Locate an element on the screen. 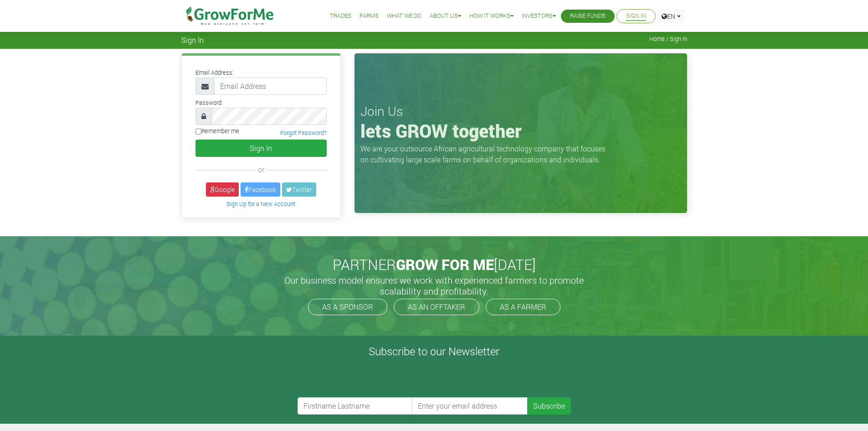 This screenshot has height=431, width=868. a: Sign Up for a New Account is located at coordinates (260, 204).